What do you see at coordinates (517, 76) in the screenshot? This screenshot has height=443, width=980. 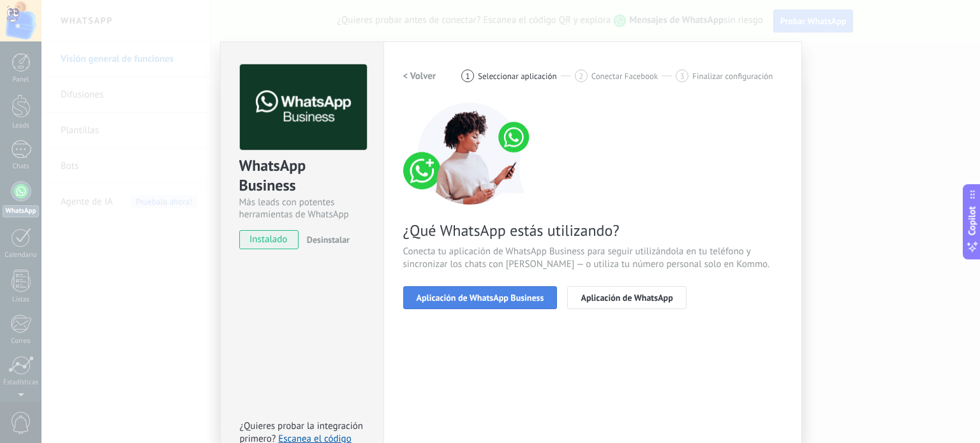 I see `span: Seleccionar aplicación` at bounding box center [517, 76].